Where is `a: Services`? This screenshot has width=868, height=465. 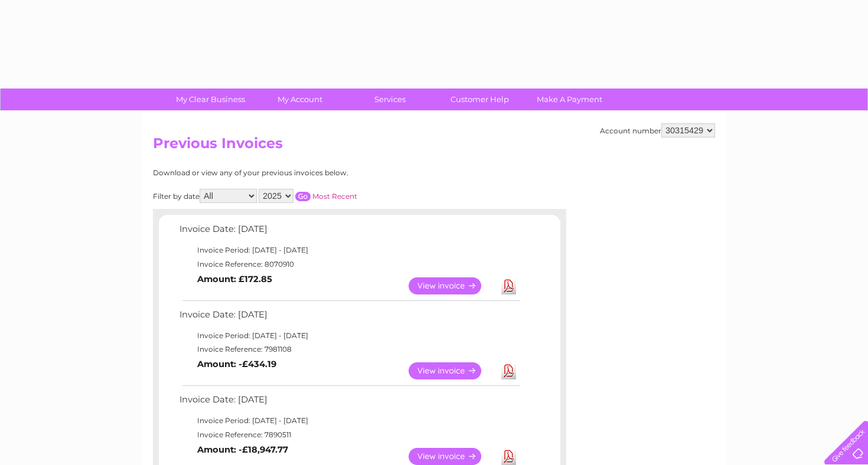 a: Services is located at coordinates (390, 99).